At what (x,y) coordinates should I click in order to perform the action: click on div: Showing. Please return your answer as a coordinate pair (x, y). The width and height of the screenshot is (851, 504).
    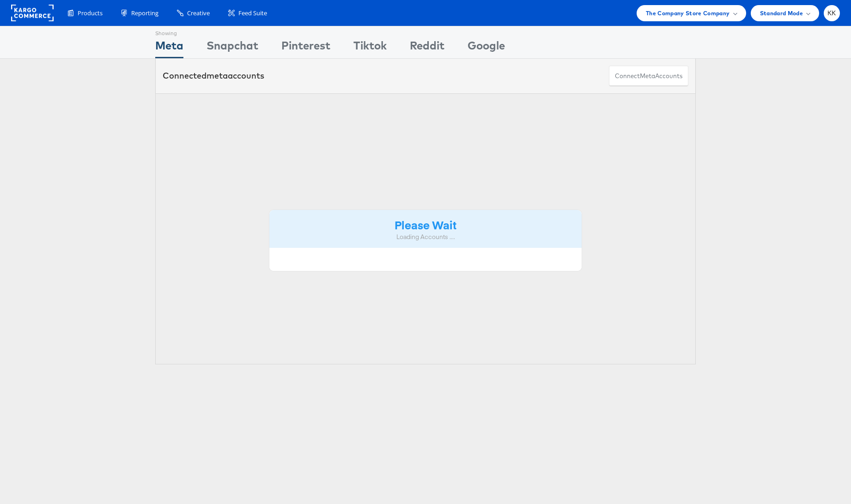
    Looking at the image, I should click on (169, 32).